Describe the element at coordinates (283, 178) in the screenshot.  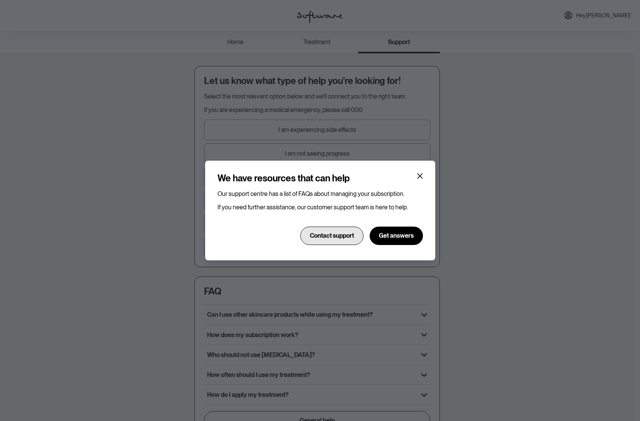
I see `h4: We have resources that can help` at that location.